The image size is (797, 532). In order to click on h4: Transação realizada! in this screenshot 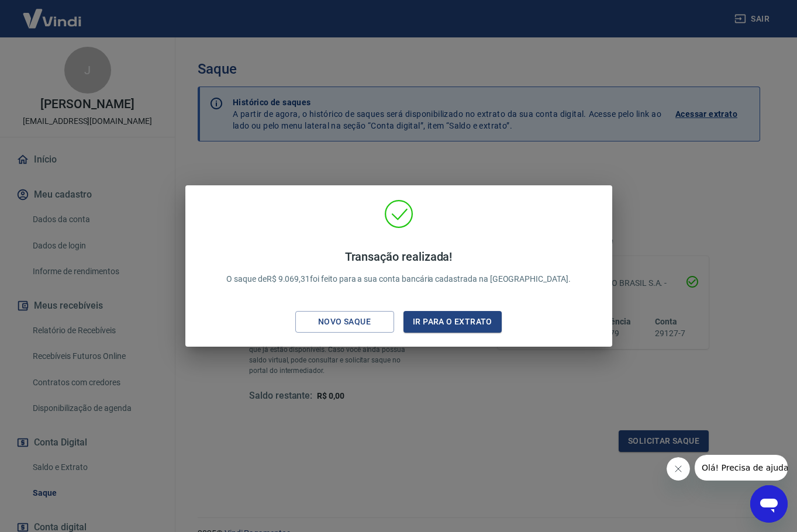, I will do `click(398, 257)`.